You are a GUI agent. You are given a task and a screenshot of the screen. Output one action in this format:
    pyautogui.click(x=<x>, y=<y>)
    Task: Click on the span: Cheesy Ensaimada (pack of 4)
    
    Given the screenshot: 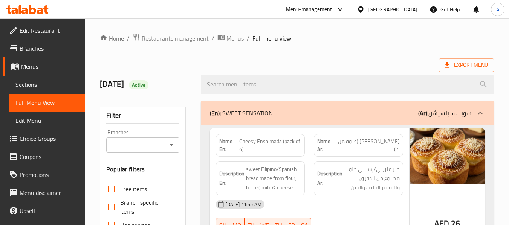 What is the action you would take?
    pyautogui.click(x=270, y=146)
    